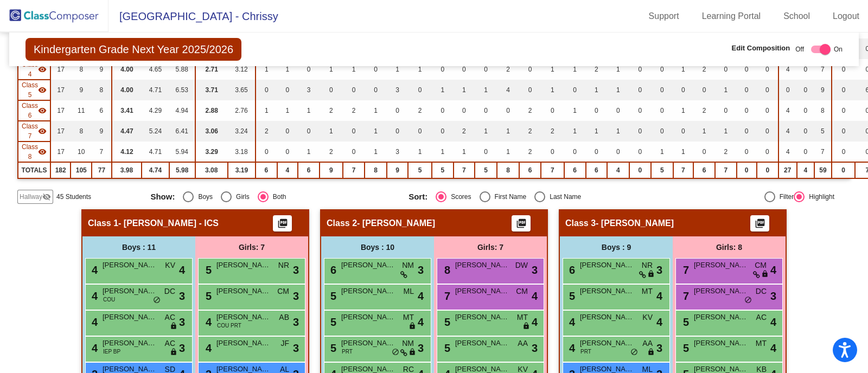 Image resolution: width=868 pixels, height=373 pixels. I want to click on div: Girls, so click(240, 197).